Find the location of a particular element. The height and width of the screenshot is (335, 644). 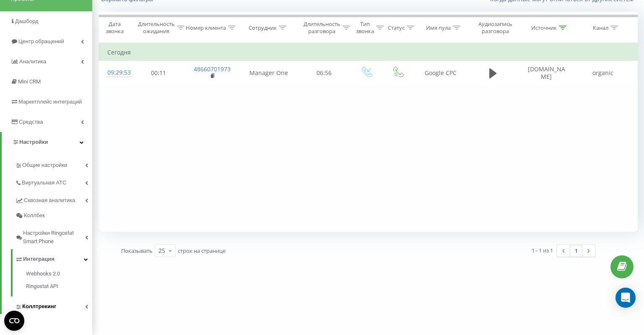

a: Настройки Ringostat Smart Phone is located at coordinates (54, 236).